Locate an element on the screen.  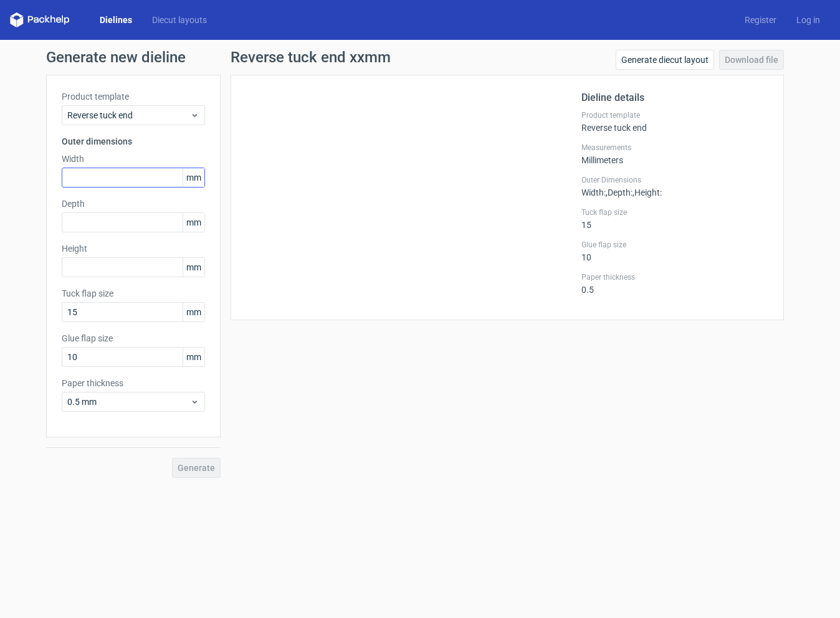
a: Log in is located at coordinates (808, 20).